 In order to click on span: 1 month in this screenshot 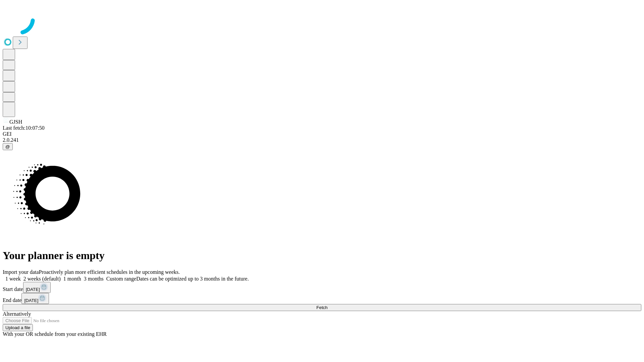, I will do `click(72, 278)`.